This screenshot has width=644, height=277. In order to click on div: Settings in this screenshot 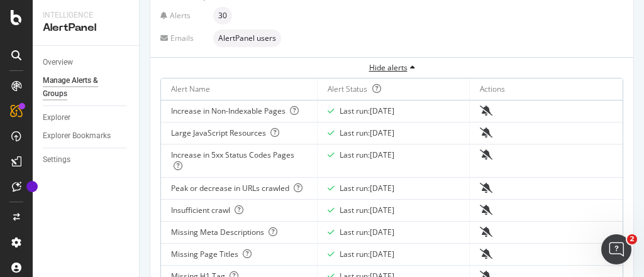, I will do `click(57, 160)`.